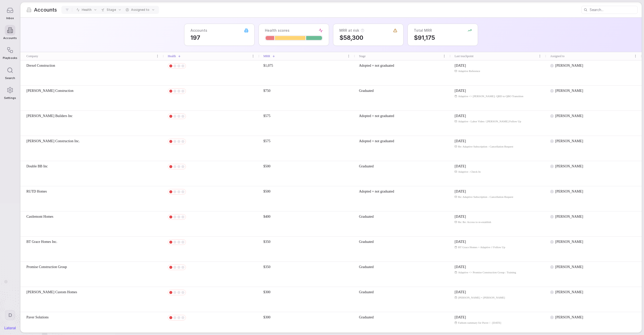 This screenshot has width=644, height=335. I want to click on span: Total MRR, so click(423, 30).